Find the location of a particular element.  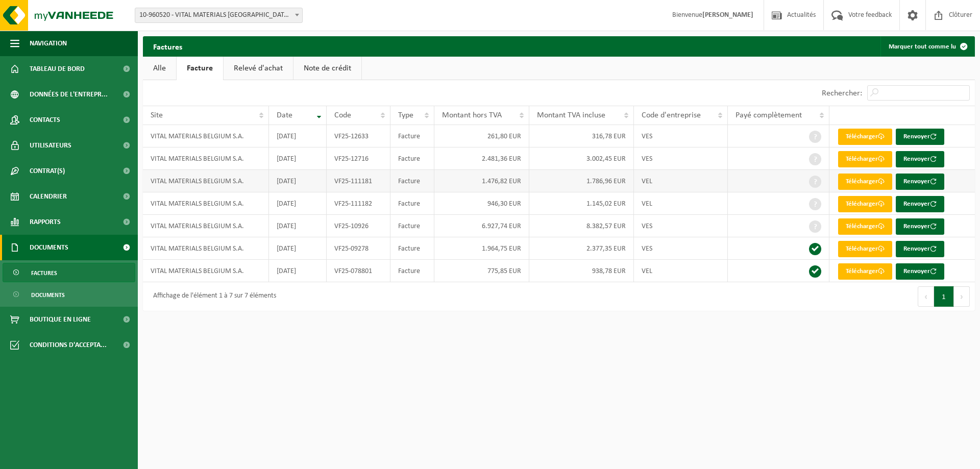

span: Tableau de bord is located at coordinates (58, 69).